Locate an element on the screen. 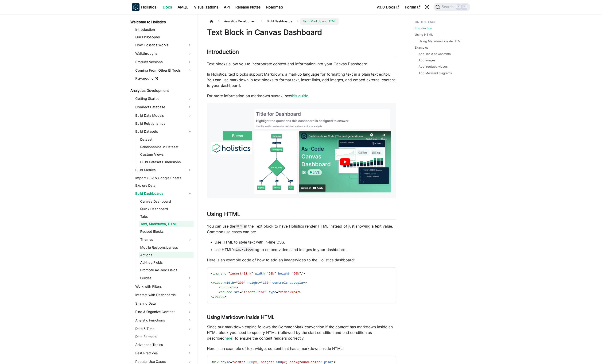 This screenshot has height=364, width=602. span: Search is located at coordinates (448, 7).